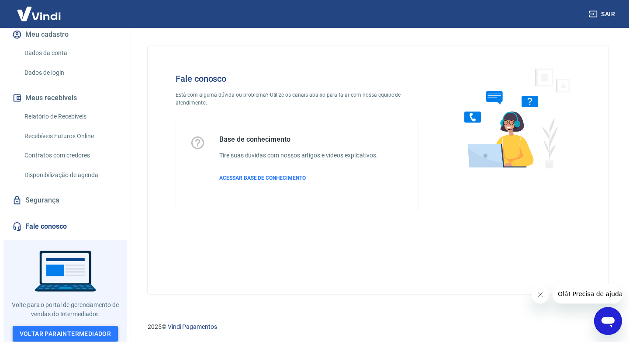  I want to click on img: Fale conosco, so click(513, 118).